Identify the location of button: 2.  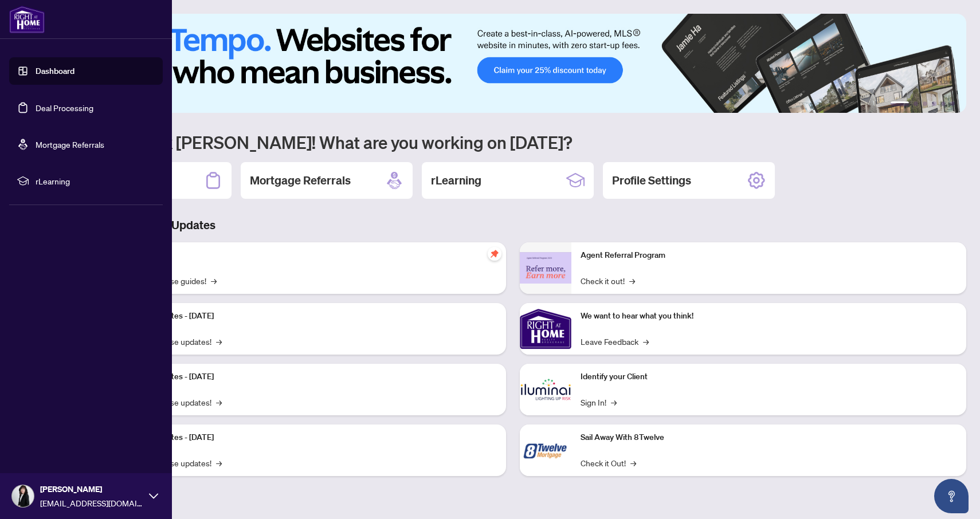
(915, 104).